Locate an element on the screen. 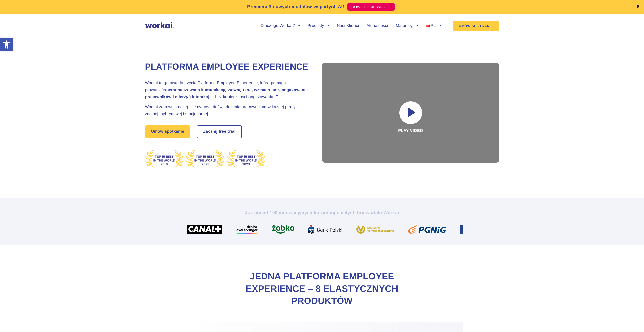 This screenshot has width=644, height=332. a: DOWIEDZ SIĘ WIĘCEJ is located at coordinates (371, 7).